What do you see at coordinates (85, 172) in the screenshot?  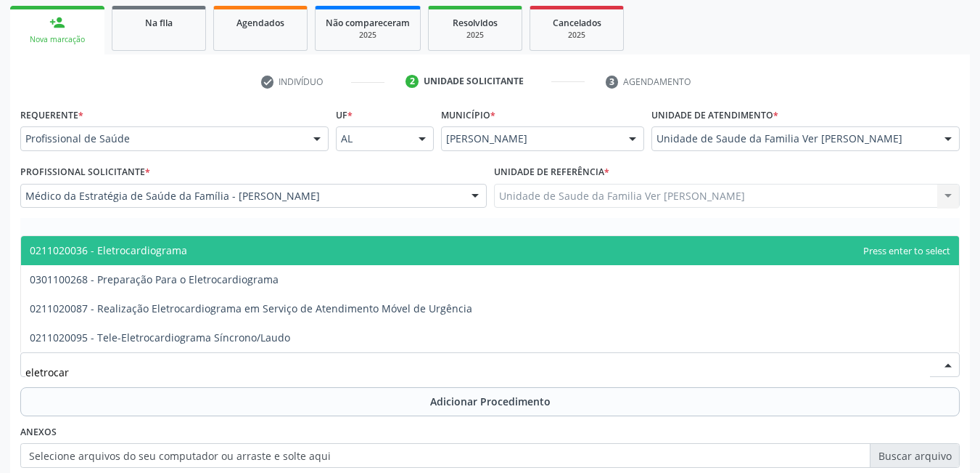 I see `label: Profissional Solicitante` at bounding box center [85, 172].